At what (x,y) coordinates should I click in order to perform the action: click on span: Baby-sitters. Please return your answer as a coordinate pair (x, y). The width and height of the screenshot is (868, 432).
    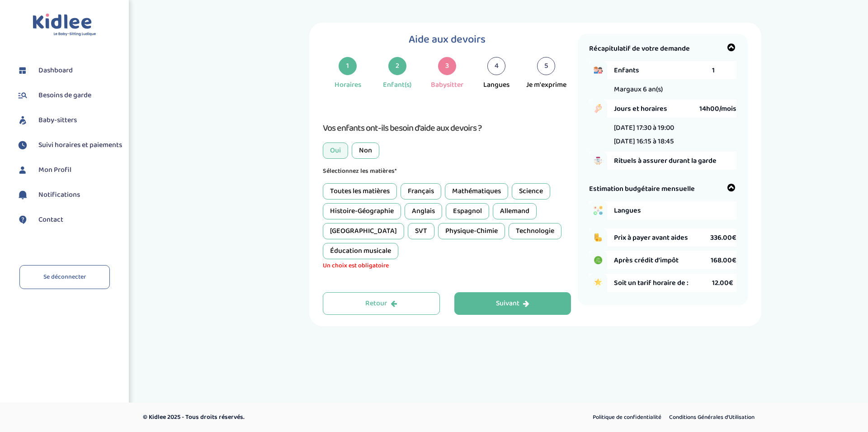
    Looking at the image, I should click on (57, 120).